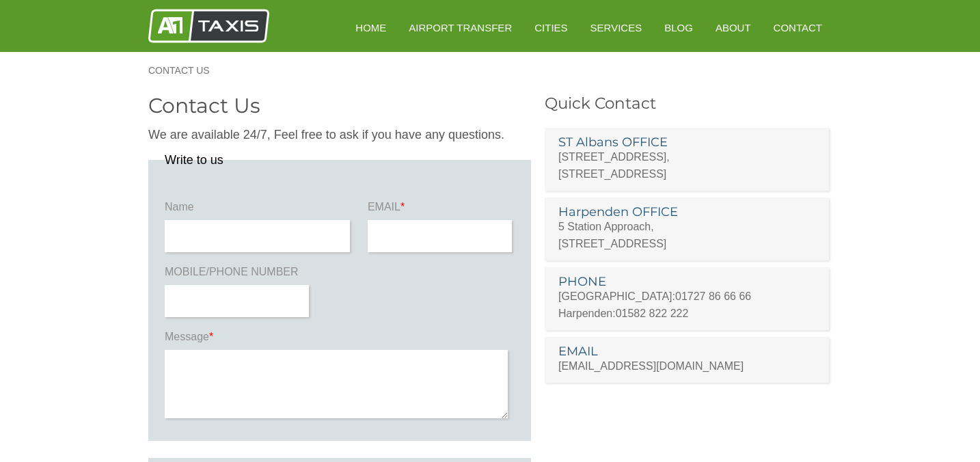 This screenshot has width=980, height=462. I want to click on a: 01727 86 66 66, so click(713, 296).